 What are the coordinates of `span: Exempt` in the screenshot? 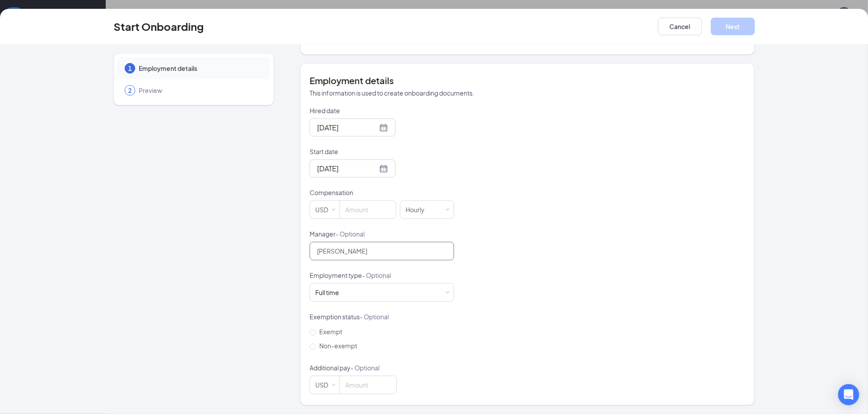 It's located at (331, 331).